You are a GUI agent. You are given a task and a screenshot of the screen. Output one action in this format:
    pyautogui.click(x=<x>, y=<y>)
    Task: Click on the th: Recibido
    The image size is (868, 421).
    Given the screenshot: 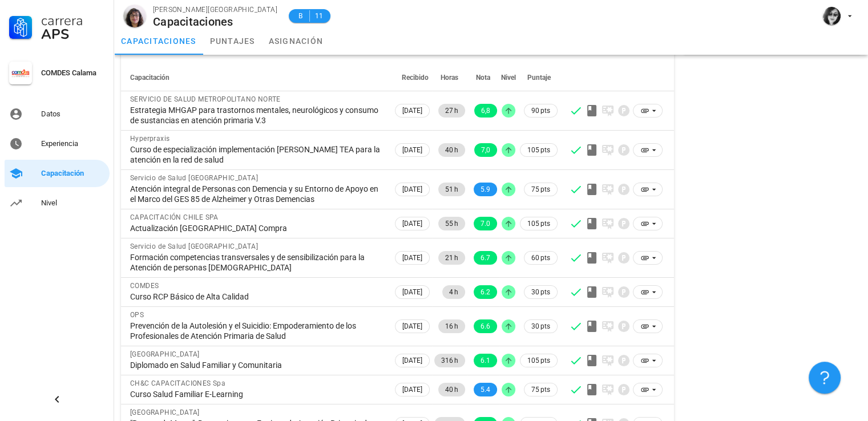 What is the action you would take?
    pyautogui.click(x=412, y=78)
    